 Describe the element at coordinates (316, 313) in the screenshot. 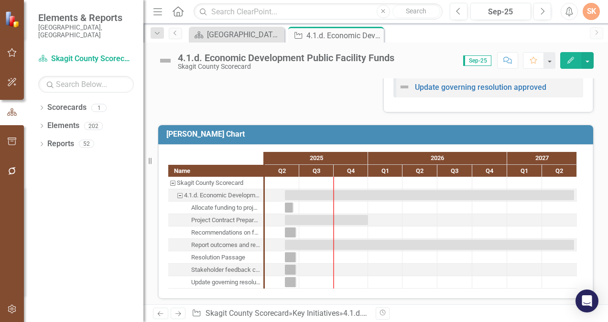

I see `a: Key Initiatives` at that location.